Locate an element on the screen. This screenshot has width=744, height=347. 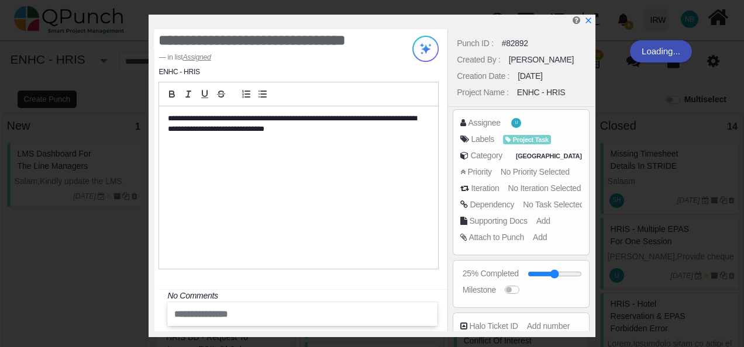
div: Loading... is located at coordinates (661, 51).